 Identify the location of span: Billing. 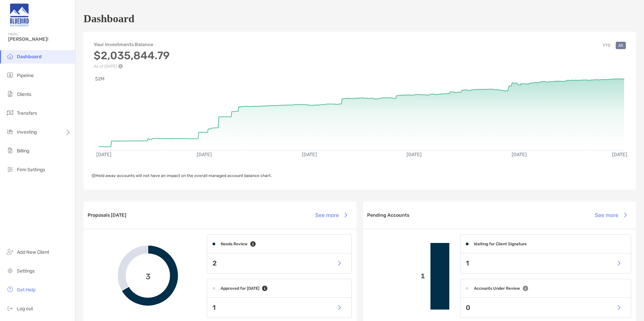
(23, 150).